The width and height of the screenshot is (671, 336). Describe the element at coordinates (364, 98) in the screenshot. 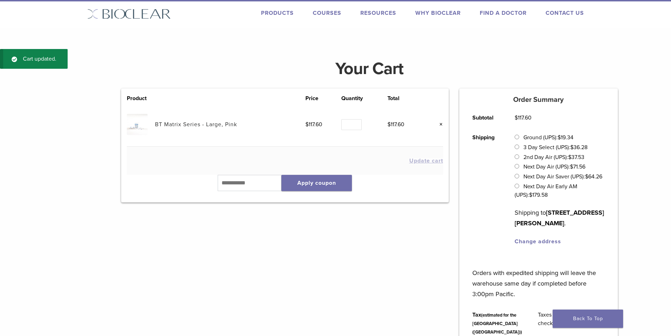

I see `th: Quantity` at that location.